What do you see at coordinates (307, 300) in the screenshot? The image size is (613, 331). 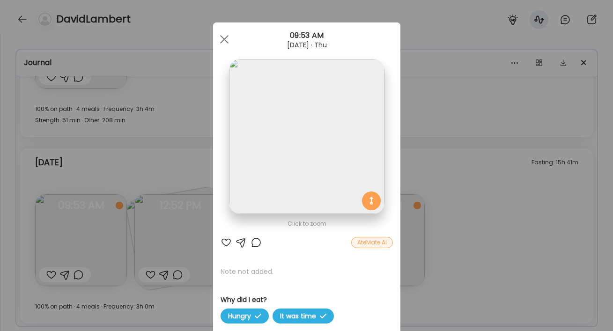 I see `h3: Why did I eat?` at bounding box center [307, 300].